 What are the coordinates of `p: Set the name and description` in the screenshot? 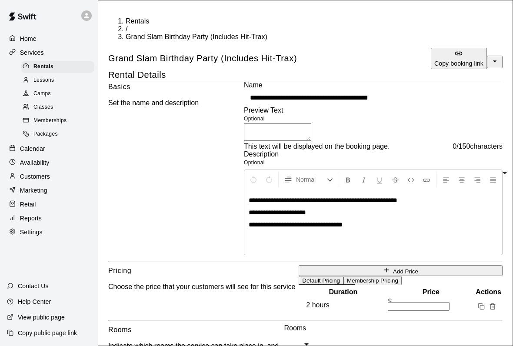 It's located at (153, 103).